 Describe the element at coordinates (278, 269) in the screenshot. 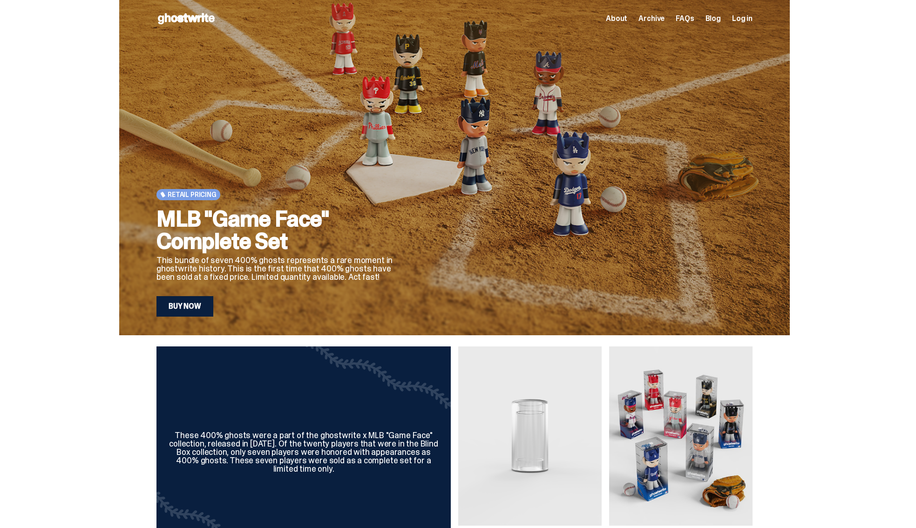

I see `p: This bundle of seven 400% ghosts represents a rare moment in ghostwrite history. This is the firs...` at that location.